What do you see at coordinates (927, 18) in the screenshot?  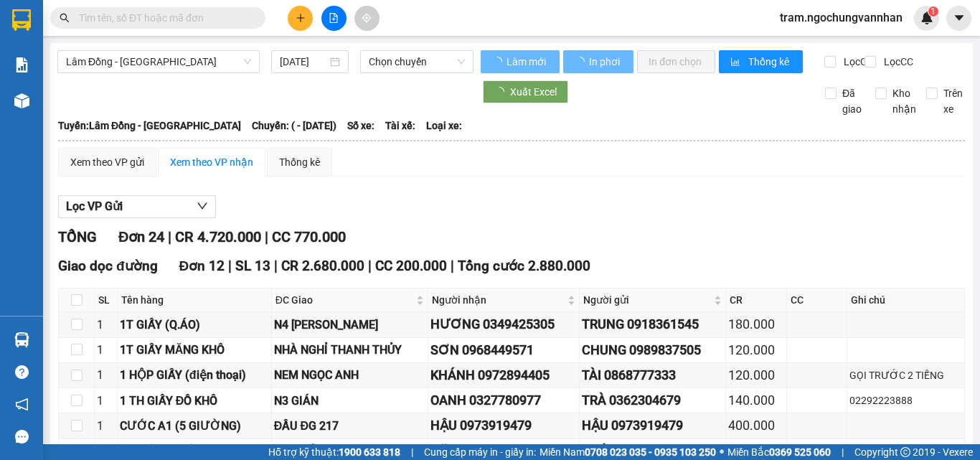 I see `img: icon-new-feature` at bounding box center [927, 18].